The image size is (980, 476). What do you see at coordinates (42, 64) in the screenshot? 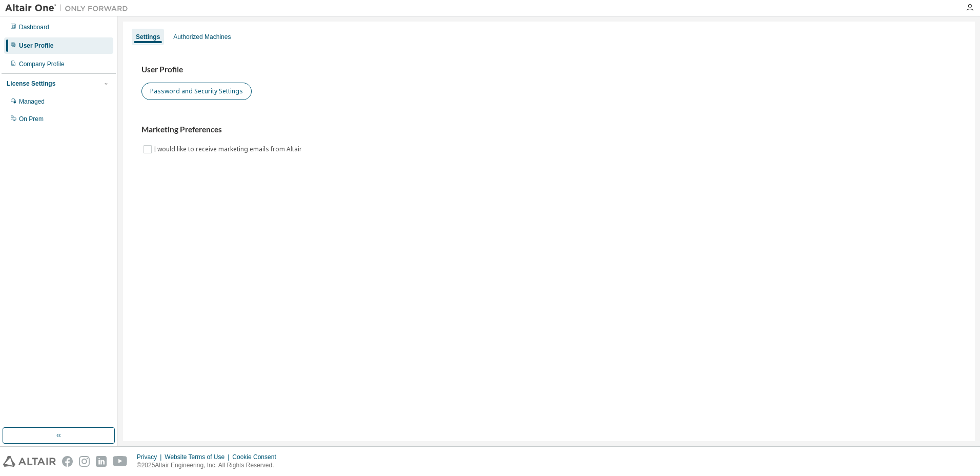
I see `div: Company Profile` at bounding box center [42, 64].